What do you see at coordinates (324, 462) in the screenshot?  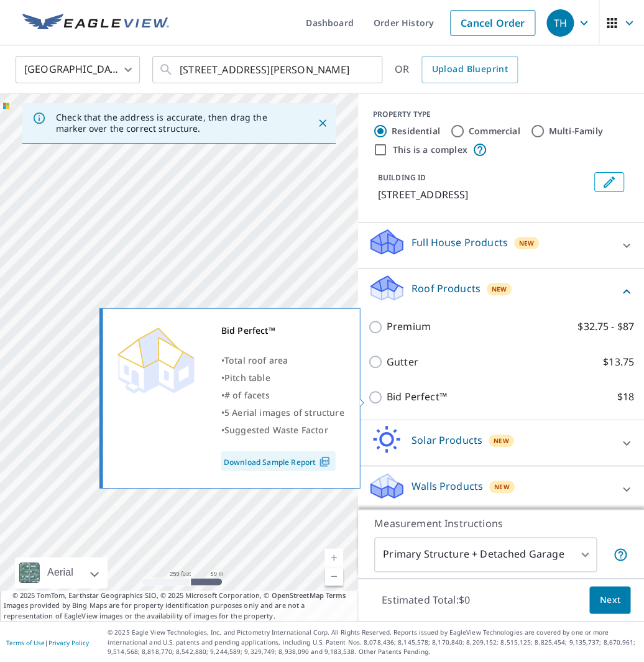 I see `img: Pdf Icon` at bounding box center [324, 462].